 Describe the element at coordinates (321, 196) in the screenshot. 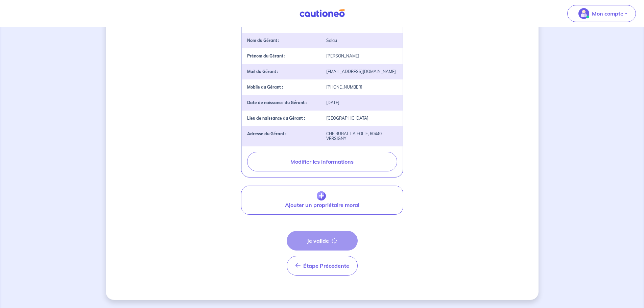

I see `img: archivate` at that location.